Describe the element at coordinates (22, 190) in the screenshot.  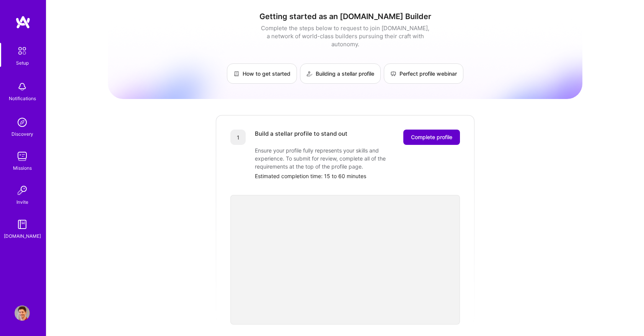
I see `img: Invite` at that location.